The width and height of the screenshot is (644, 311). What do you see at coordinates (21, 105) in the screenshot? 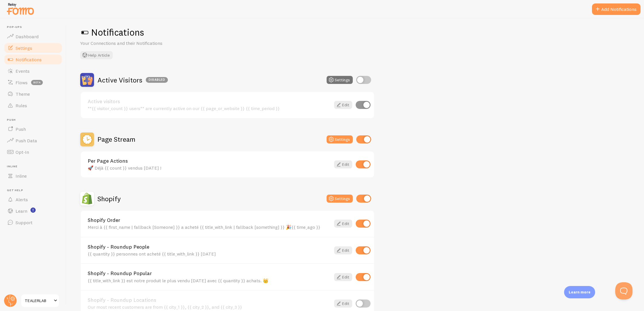
I see `span: Rules` at bounding box center [21, 105].